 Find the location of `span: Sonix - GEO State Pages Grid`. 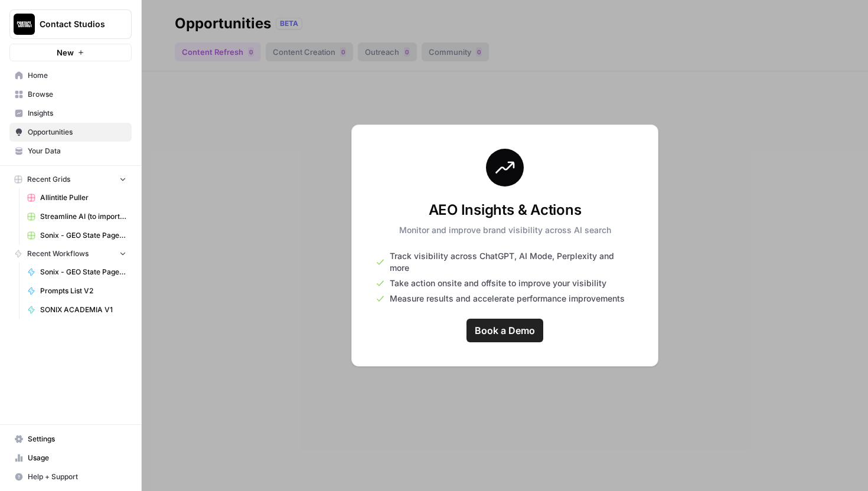

span: Sonix - GEO State Pages Grid is located at coordinates (83, 236).